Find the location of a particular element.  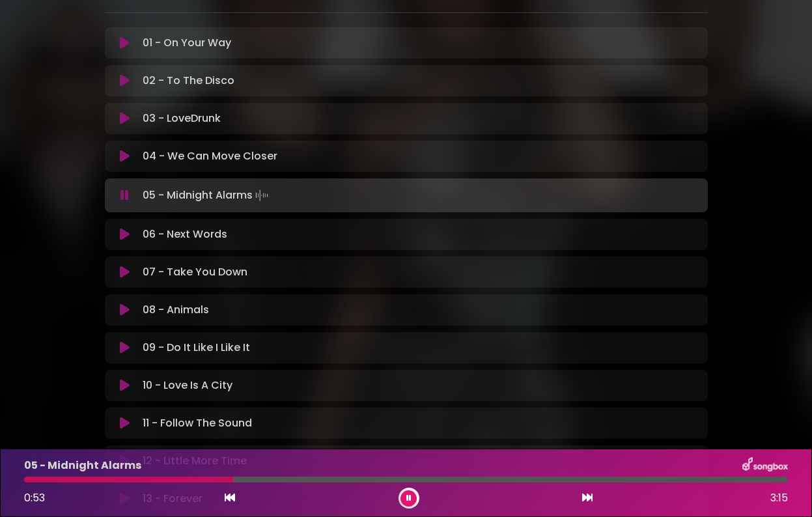

p: 09 - Do It Like I Like It is located at coordinates (196, 348).